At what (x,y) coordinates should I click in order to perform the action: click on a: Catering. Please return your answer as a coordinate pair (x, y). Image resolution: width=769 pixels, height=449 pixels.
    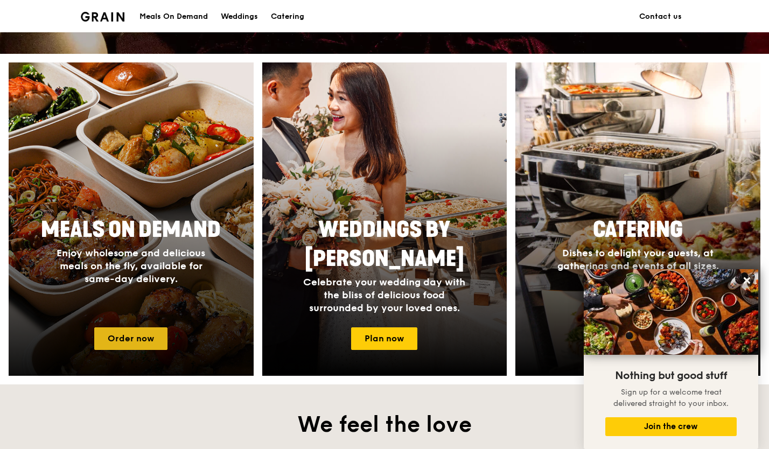
    Looking at the image, I should click on (288, 17).